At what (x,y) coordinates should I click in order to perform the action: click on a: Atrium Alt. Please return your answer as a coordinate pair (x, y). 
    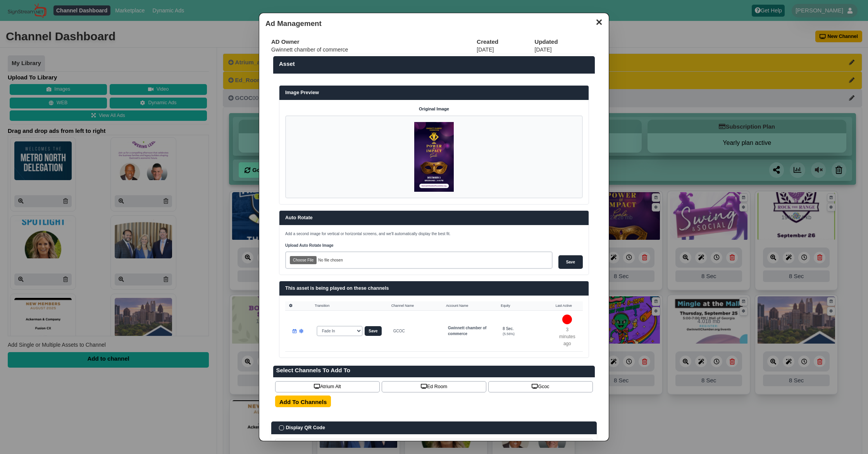
    Looking at the image, I should click on (328, 387).